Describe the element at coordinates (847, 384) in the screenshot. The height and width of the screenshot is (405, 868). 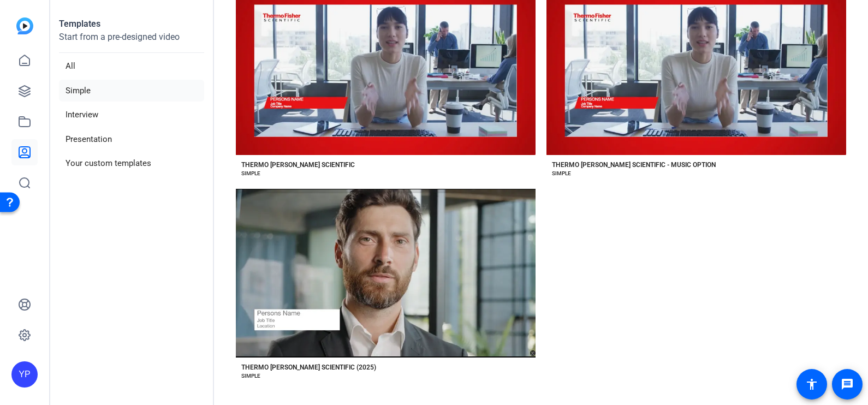
I see `mat-icon: message` at that location.